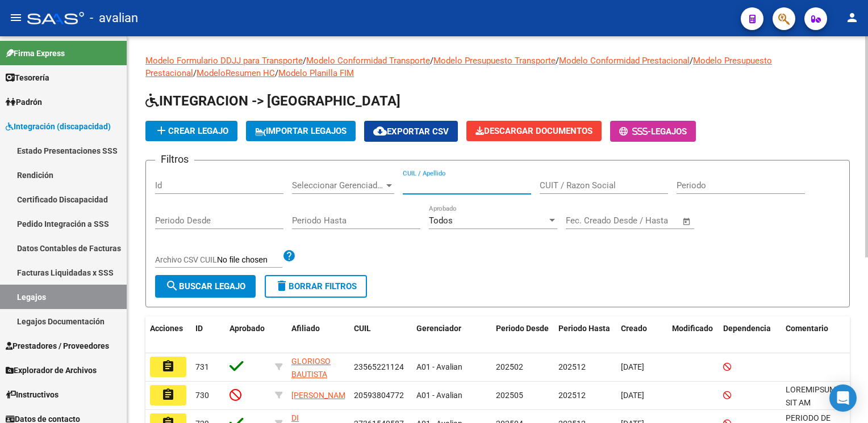 Image resolution: width=868 pixels, height=423 pixels. I want to click on span: Dependencia, so click(747, 328).